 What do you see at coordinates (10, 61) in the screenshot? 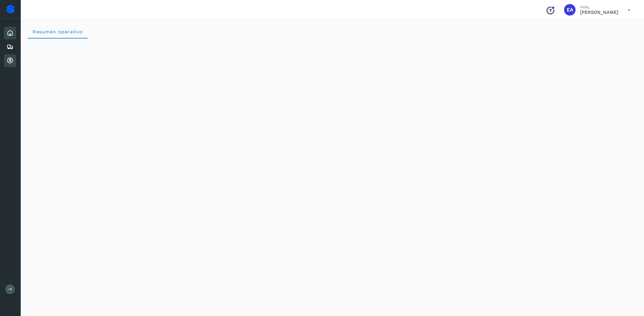
I see `div: Cuentas por cobrar` at bounding box center [10, 61].